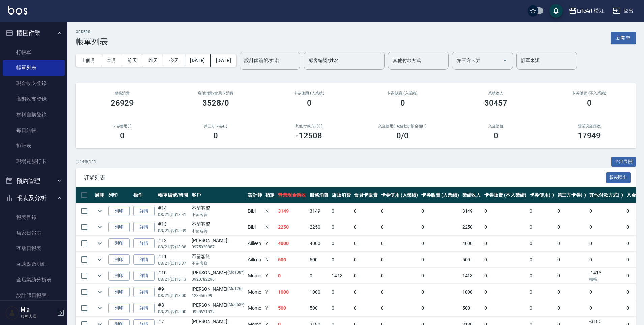 The width and height of the screenshot is (644, 325). Describe the element at coordinates (92, 41) in the screenshot. I see `h3: 帳單列表` at that location.